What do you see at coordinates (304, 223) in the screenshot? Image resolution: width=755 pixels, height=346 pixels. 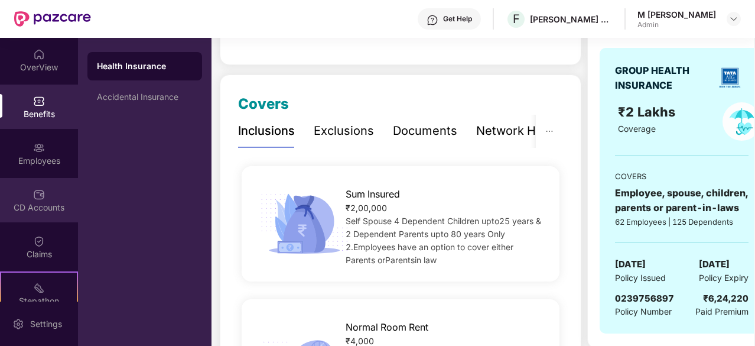 I see `img: icon` at bounding box center [304, 223].